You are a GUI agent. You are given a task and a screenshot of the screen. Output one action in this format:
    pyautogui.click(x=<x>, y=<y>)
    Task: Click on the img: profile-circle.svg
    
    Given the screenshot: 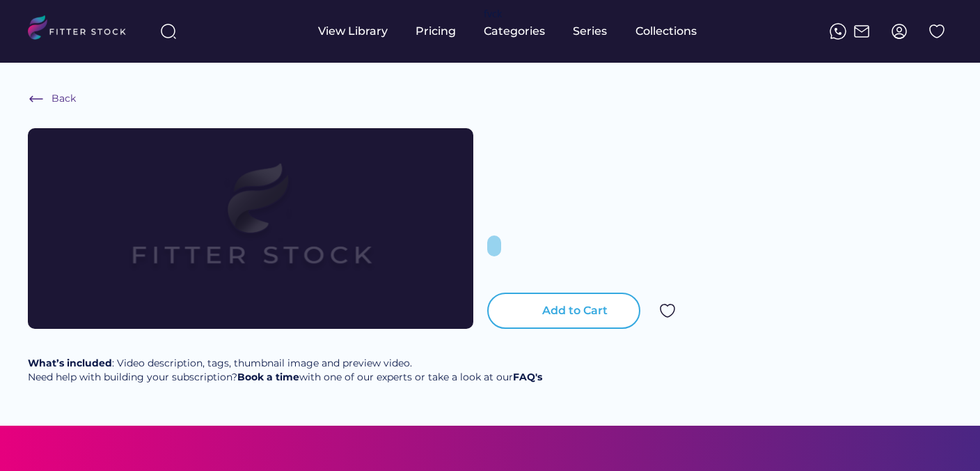 What is the action you would take?
    pyautogui.click(x=899, y=32)
    